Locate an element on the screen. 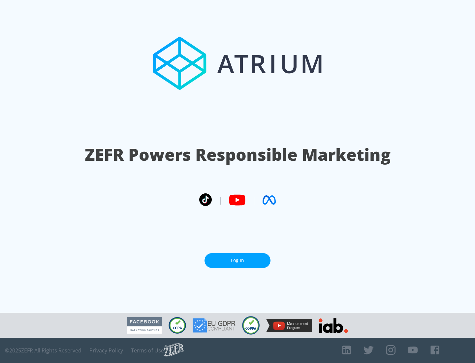  a: Terms of Use is located at coordinates (148, 351).